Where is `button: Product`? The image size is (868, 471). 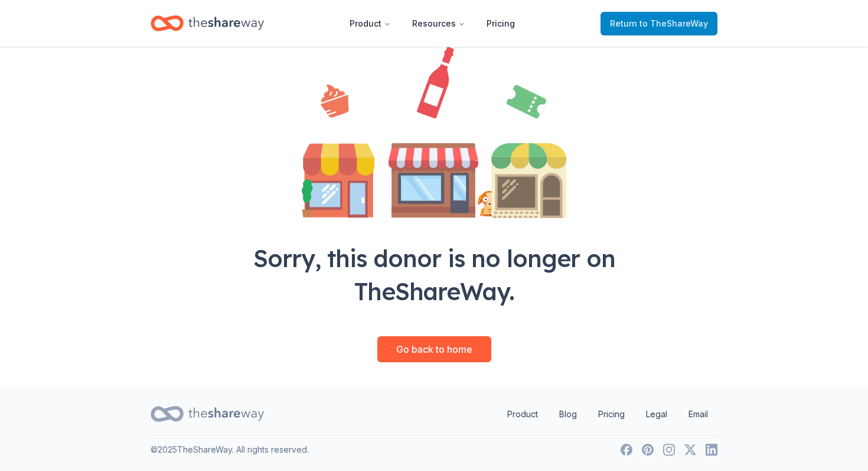
button: Product is located at coordinates (370, 23).